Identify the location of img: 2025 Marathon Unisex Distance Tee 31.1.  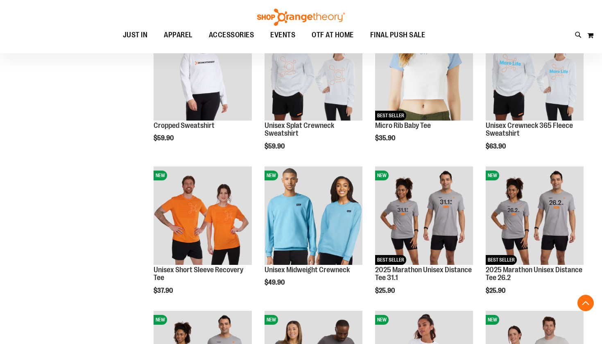
(424, 215).